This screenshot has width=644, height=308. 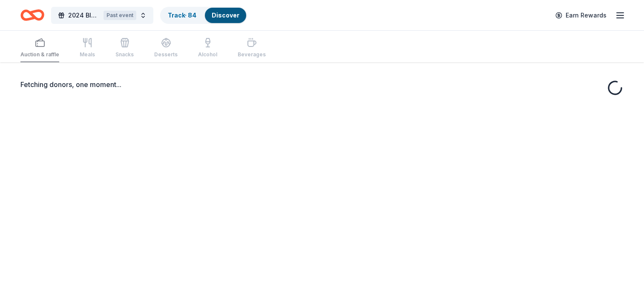 What do you see at coordinates (225, 15) in the screenshot?
I see `a: Discover` at bounding box center [225, 15].